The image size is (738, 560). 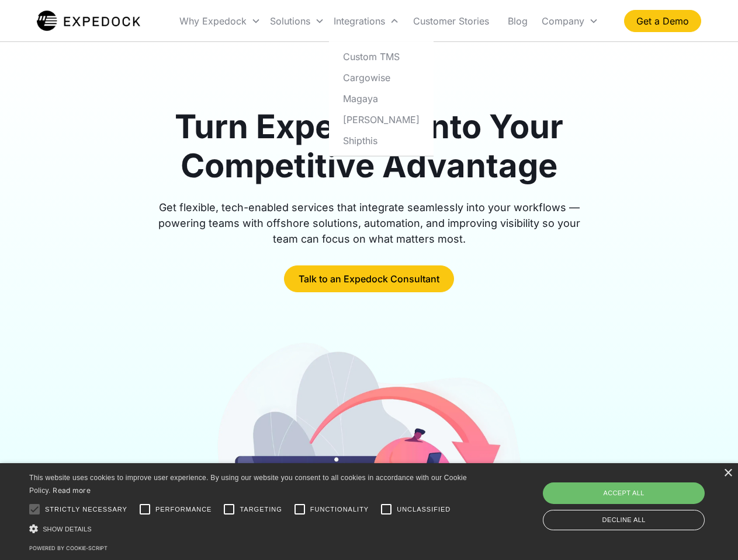 What do you see at coordinates (369, 146) in the screenshot?
I see `h1: Turn Expedock Into Your Competitive Advantage` at bounding box center [369, 146].